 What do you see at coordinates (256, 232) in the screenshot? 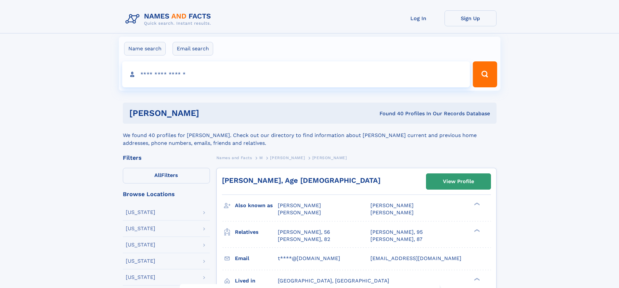
I see `h3: Relatives` at bounding box center [256, 232].